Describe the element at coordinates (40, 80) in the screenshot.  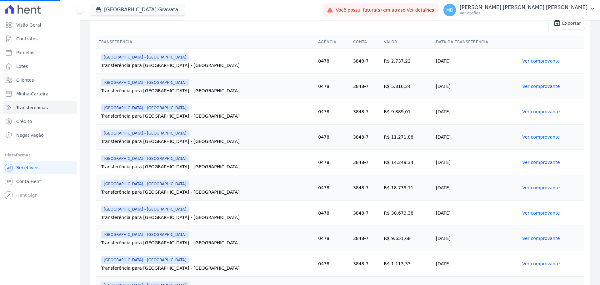
I see `a: Clientes` at that location.